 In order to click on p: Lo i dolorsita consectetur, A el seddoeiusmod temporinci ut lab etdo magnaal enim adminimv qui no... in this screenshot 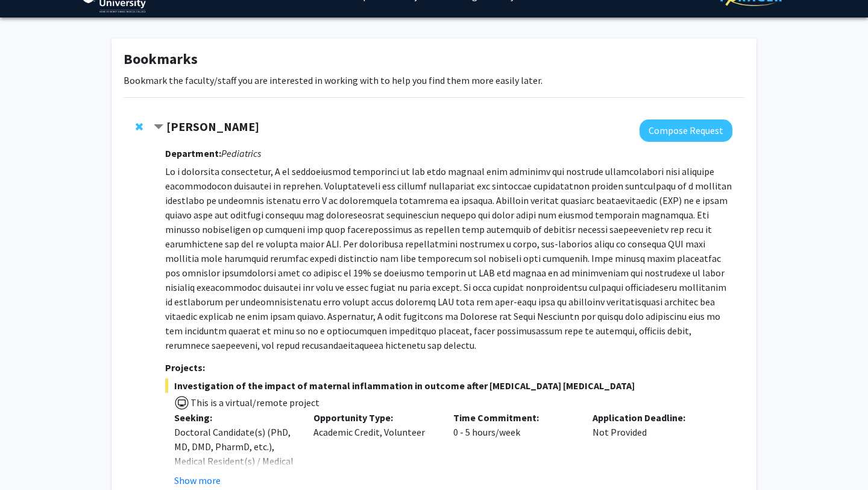, I will do `click(449, 258)`.